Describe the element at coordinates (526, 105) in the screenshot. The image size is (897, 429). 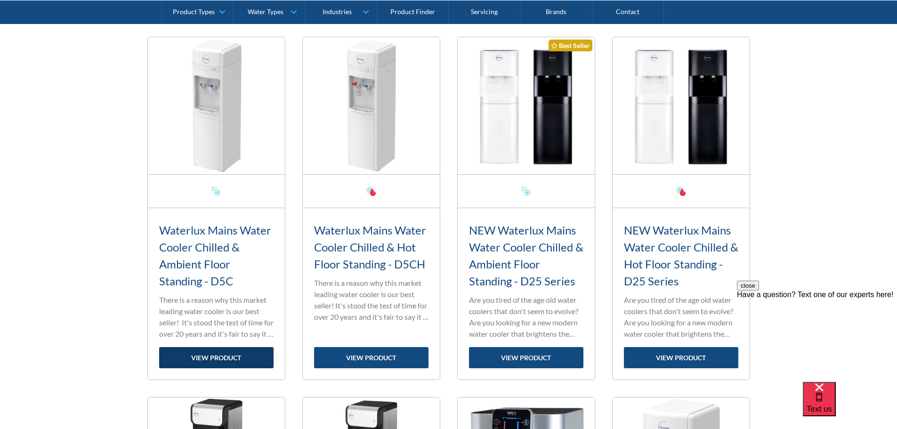
I see `img: NEW Waterlux Mains Water Cooler Chilled & Ambient Floor Standing - D25 Series` at that location.